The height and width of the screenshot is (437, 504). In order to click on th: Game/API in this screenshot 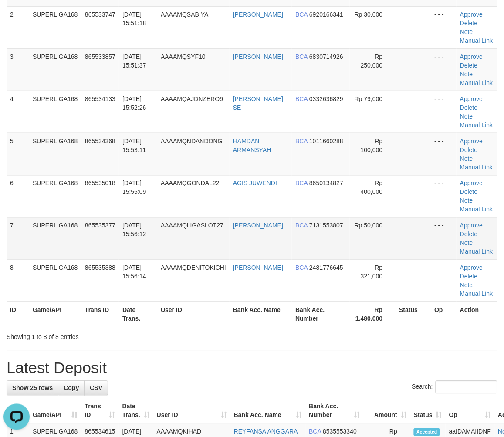, I will do `click(56, 314)`.